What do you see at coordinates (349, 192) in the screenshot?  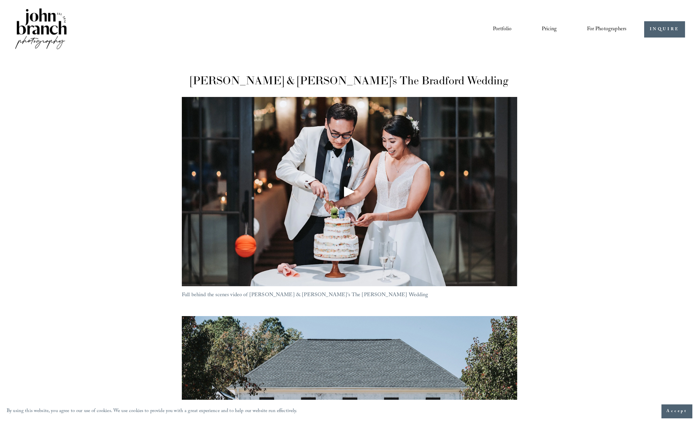 I see `div: Play` at bounding box center [349, 192].